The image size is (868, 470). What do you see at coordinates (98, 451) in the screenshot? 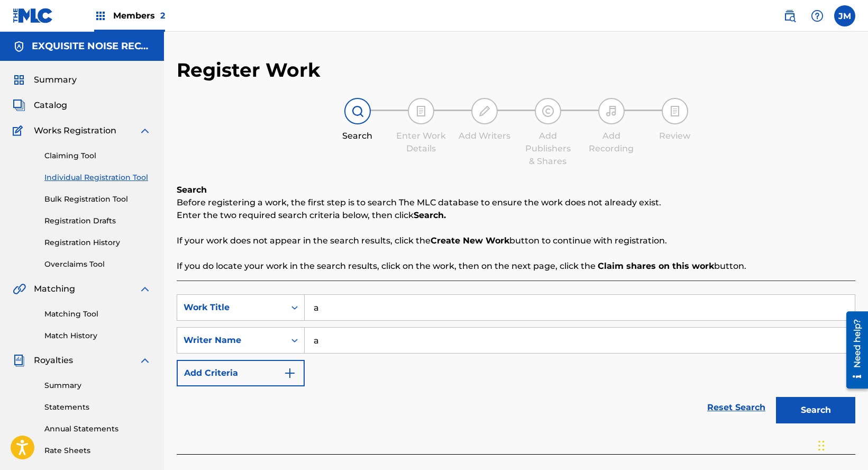
I see `a: Rate Sheets` at bounding box center [98, 451].